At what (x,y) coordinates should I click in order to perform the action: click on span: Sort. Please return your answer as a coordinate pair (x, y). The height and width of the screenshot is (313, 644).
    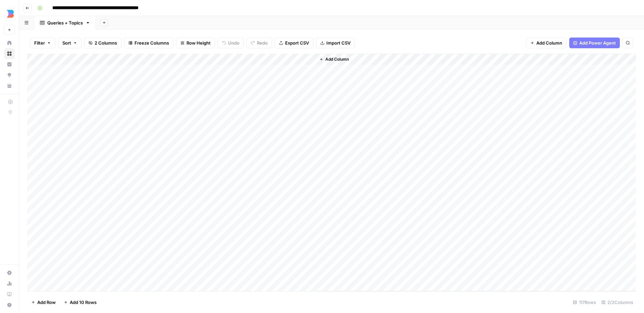
    Looking at the image, I should click on (67, 43).